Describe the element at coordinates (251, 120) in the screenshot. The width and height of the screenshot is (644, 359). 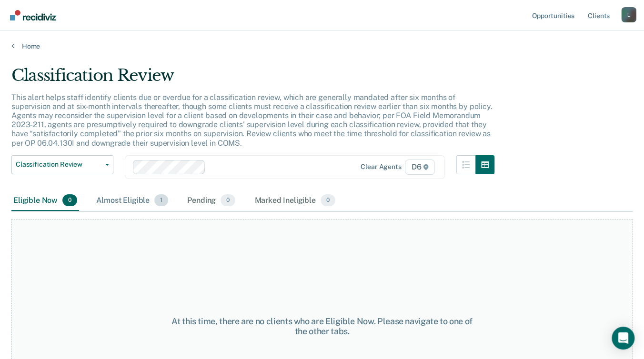
I see `p: This alert helps staff identify clients due or overdue for a classification review, which are gen...` at that location.